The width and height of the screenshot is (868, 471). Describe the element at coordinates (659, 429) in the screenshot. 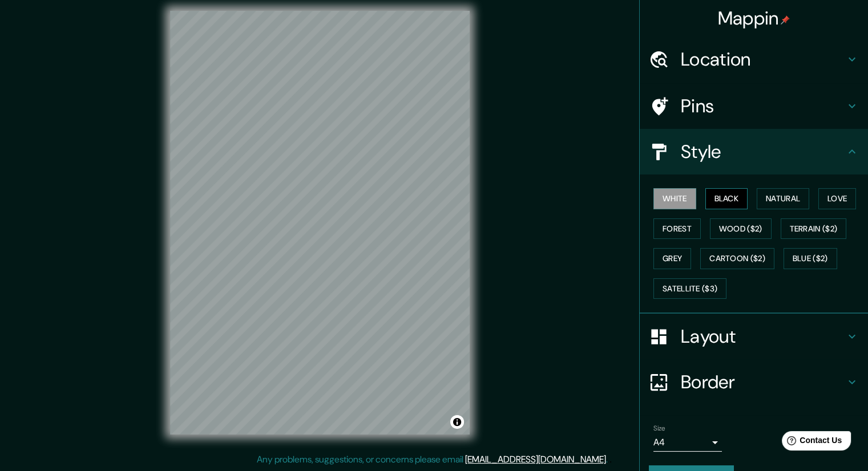

I see `label: Size` at that location.